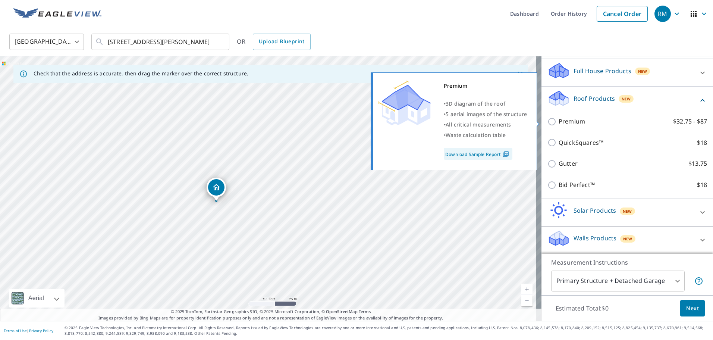 This screenshot has width=713, height=340. I want to click on a: Upload Blueprint, so click(282, 42).